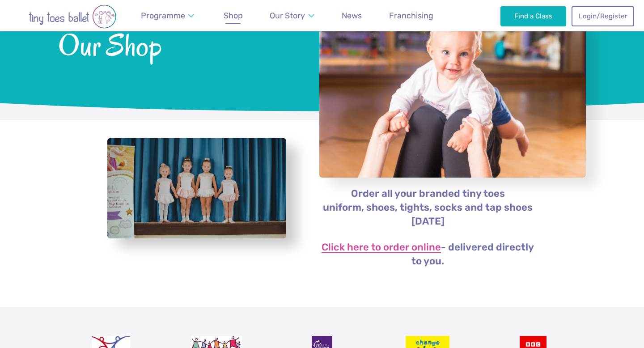 The image size is (644, 348). What do you see at coordinates (233, 15) in the screenshot?
I see `span: Shop` at bounding box center [233, 15].